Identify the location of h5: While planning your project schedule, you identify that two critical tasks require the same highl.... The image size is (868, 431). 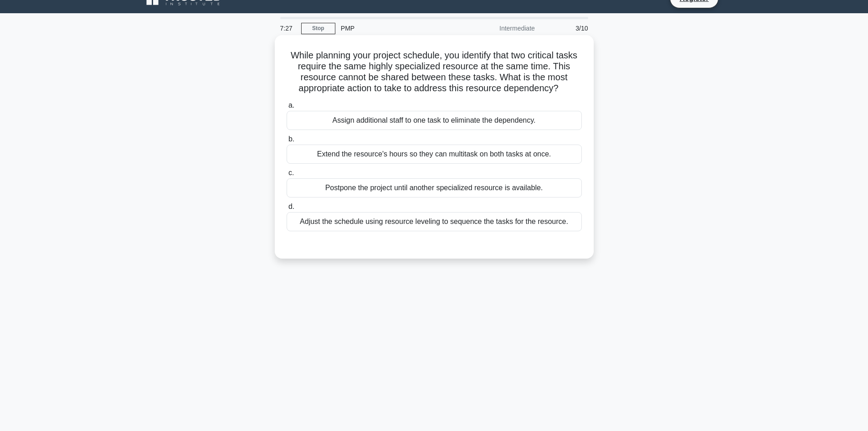
(434, 72).